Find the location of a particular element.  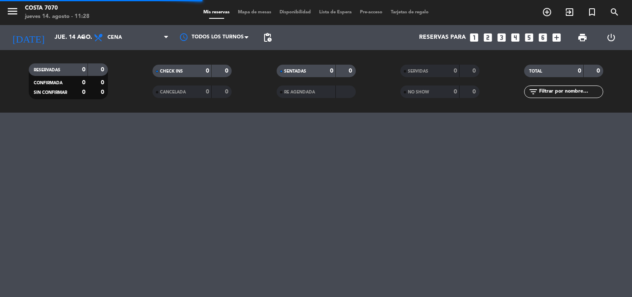

span: Disponibilidad is located at coordinates (295, 12).